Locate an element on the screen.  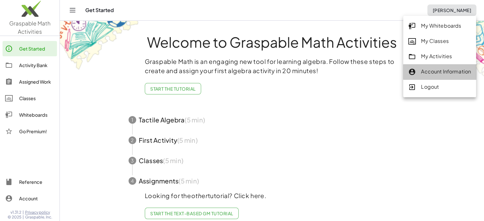
div: 2 is located at coordinates (132, 140).